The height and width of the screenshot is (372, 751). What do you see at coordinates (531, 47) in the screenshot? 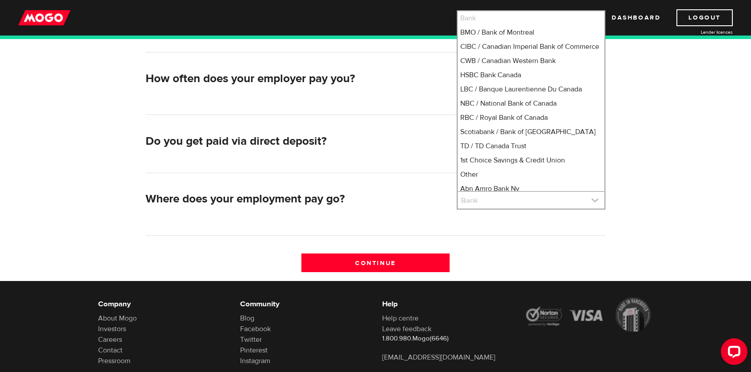
I see `li: CIBC / Canadian Imperial Bank of Commerce` at bounding box center [531, 47].